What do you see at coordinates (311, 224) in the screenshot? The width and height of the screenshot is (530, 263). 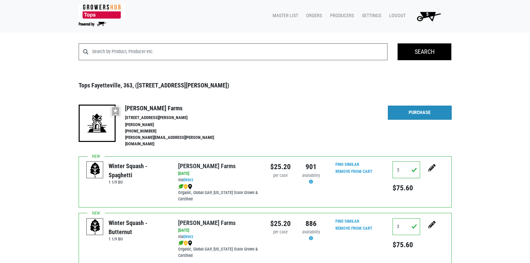 I see `div: 886` at bounding box center [311, 224].